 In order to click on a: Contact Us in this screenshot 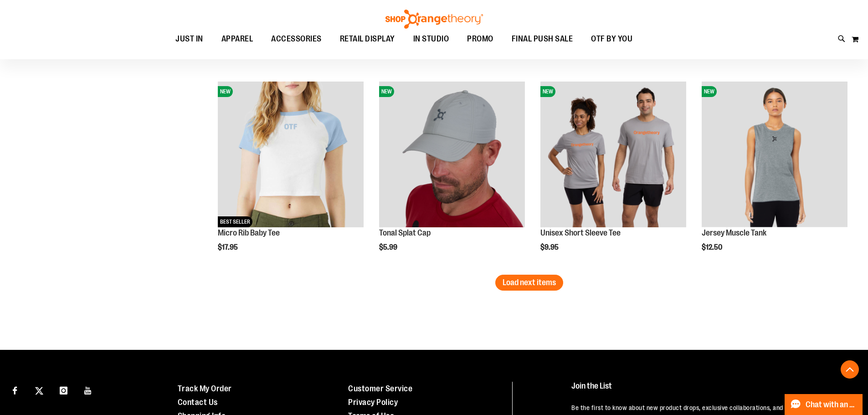, I will do `click(198, 402)`.